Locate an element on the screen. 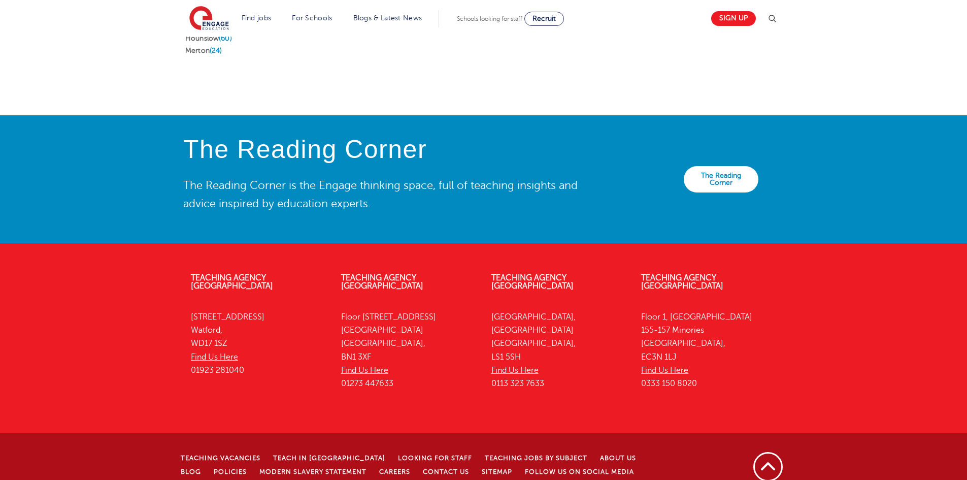 Image resolution: width=967 pixels, height=480 pixels. img: Engage Education is located at coordinates (209, 19).